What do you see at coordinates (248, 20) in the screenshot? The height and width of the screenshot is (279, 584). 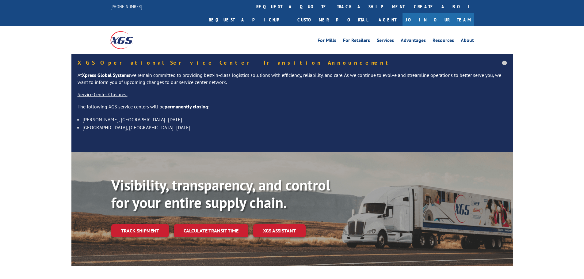 I see `a: Request a pickup` at bounding box center [248, 20].